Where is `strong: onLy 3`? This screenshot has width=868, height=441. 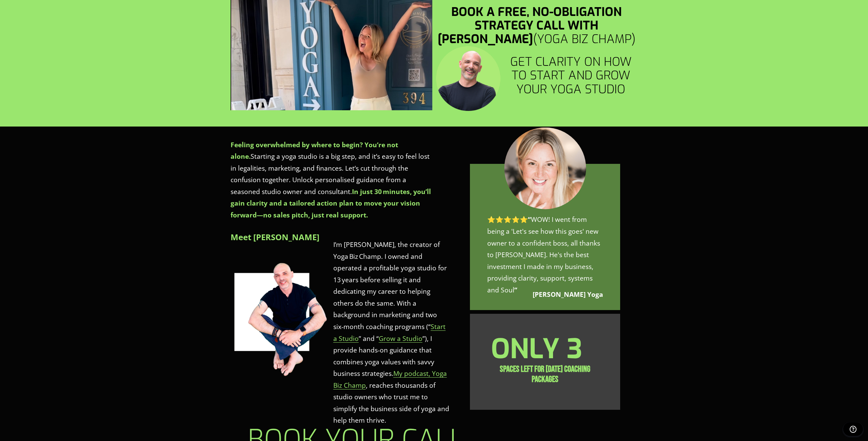 strong: onLy 3 is located at coordinates (536, 349).